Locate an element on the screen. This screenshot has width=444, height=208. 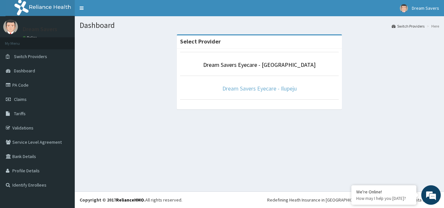
p: How may I help you today? is located at coordinates (384, 198).